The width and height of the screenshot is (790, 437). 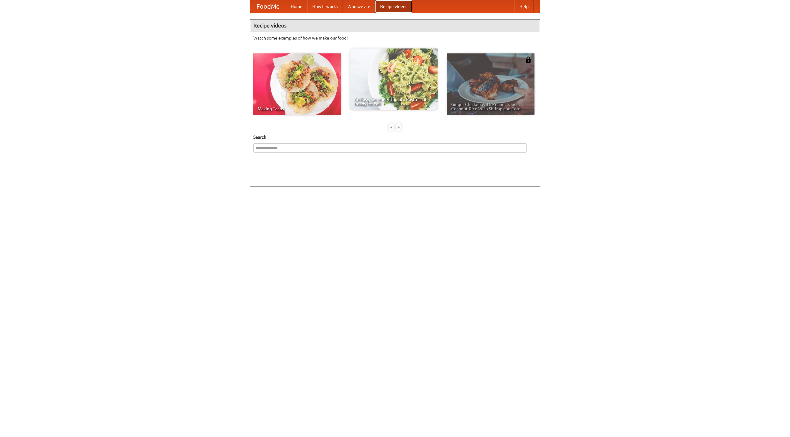 I want to click on p: Watch some examples of how we make our food!, so click(x=395, y=38).